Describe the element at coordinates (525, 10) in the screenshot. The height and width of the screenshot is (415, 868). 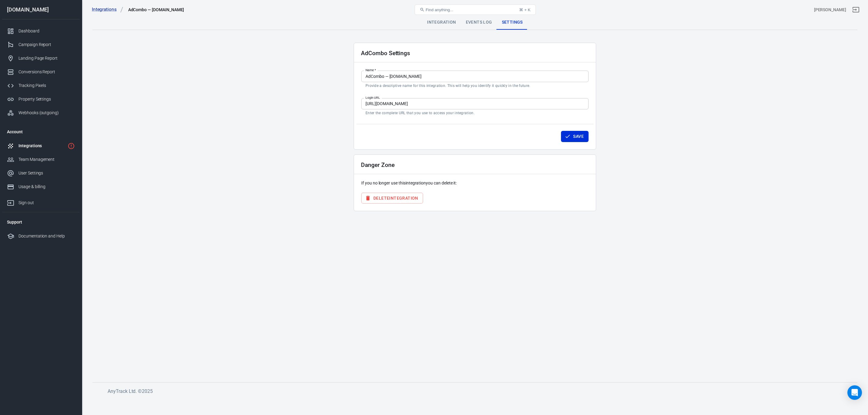
I see `div: ⌘ + K` at that location.